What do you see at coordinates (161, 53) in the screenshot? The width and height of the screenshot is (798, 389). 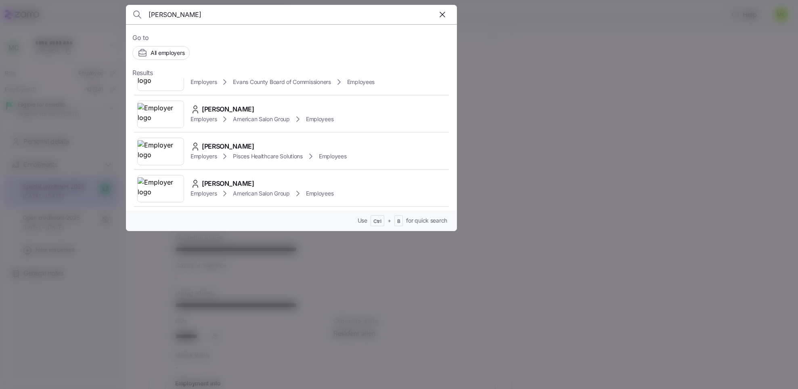 I see `button: All employers` at bounding box center [161, 53].